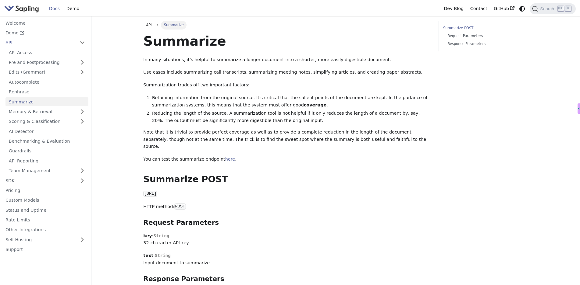 The width and height of the screenshot is (580, 285). Describe the element at coordinates (286, 160) in the screenshot. I see `p: You can test the summarize endpoint .` at that location.